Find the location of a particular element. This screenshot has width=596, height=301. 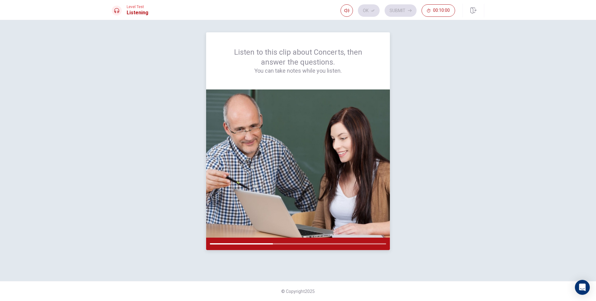

h1: Listening is located at coordinates (138, 13).